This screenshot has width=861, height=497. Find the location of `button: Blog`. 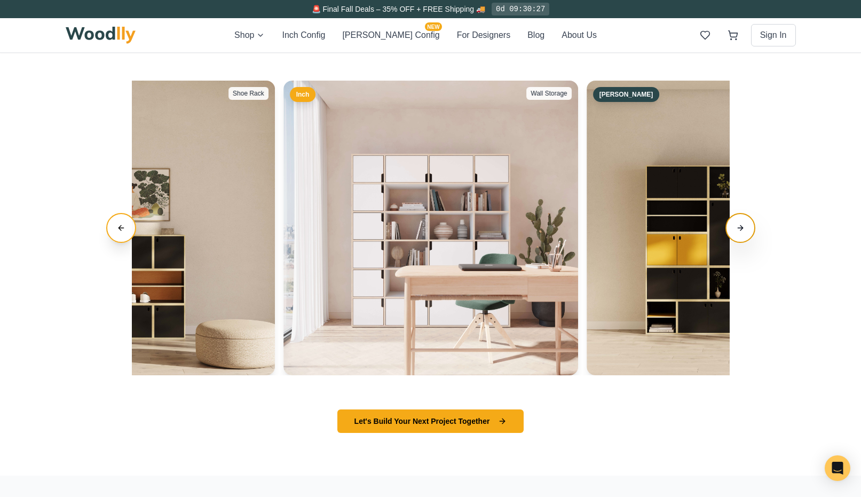

button: Blog is located at coordinates (536, 35).